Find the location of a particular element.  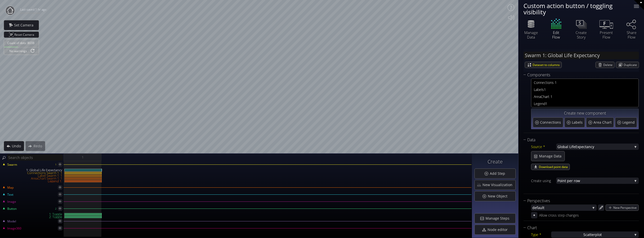

div: AreaChart Swarm 1: 1 is located at coordinates (32, 178).